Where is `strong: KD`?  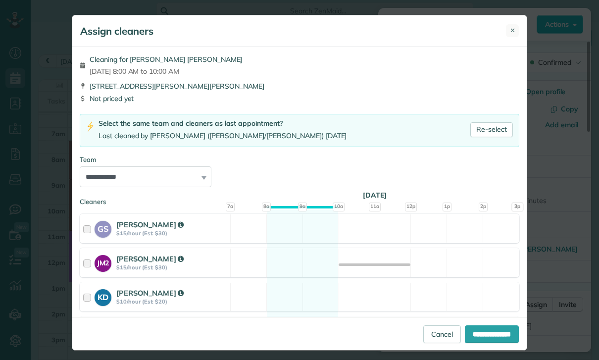 strong: KD is located at coordinates (103, 296).